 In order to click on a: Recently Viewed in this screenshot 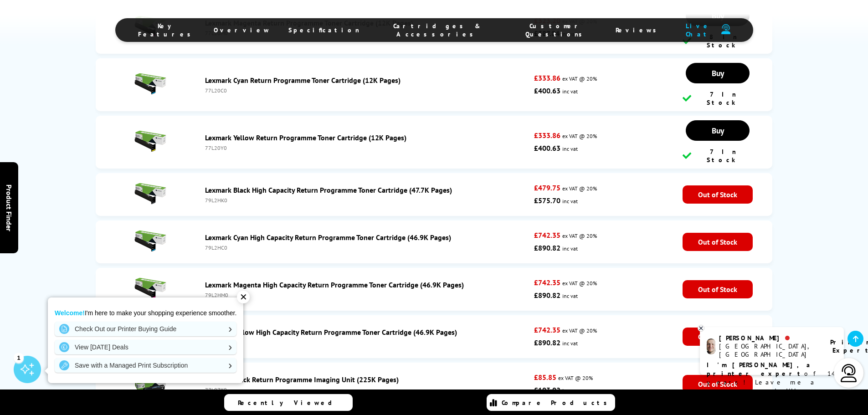, I will do `click(288, 402)`.